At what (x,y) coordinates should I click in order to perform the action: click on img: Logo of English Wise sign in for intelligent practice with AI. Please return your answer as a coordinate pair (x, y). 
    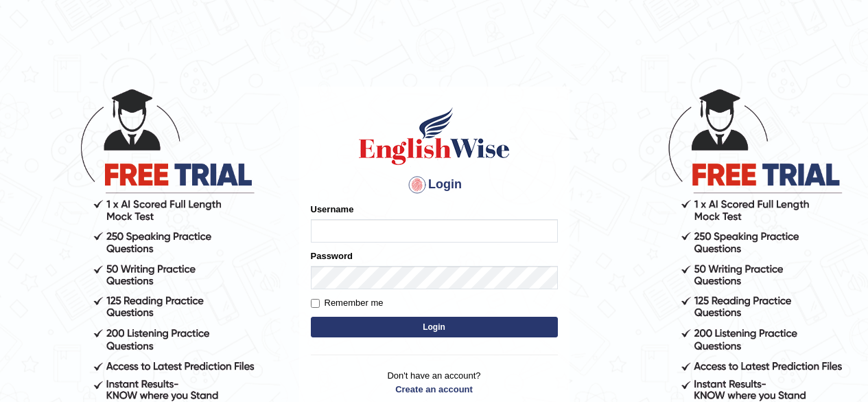
    Looking at the image, I should click on (434, 136).